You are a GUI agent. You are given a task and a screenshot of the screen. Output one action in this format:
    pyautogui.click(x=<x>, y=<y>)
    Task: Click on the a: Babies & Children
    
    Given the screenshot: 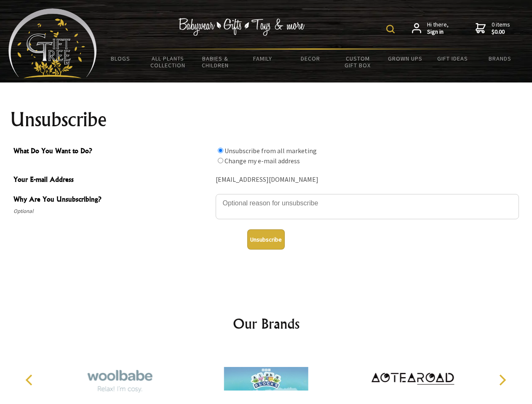 What is the action you would take?
    pyautogui.click(x=215, y=62)
    